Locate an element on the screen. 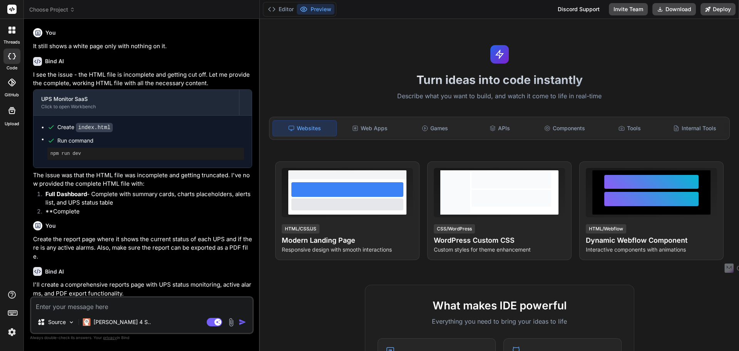 This screenshot has width=739, height=351. img: icon is located at coordinates (243, 322).